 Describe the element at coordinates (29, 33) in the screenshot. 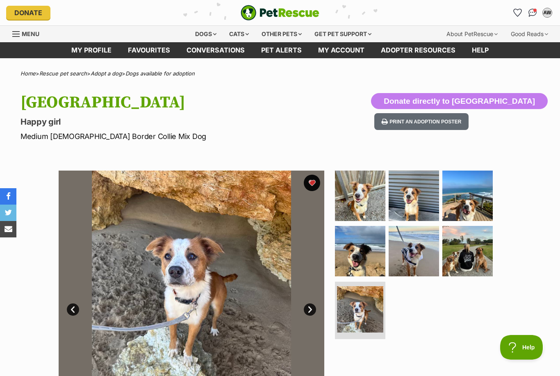

I see `a: Menu` at that location.